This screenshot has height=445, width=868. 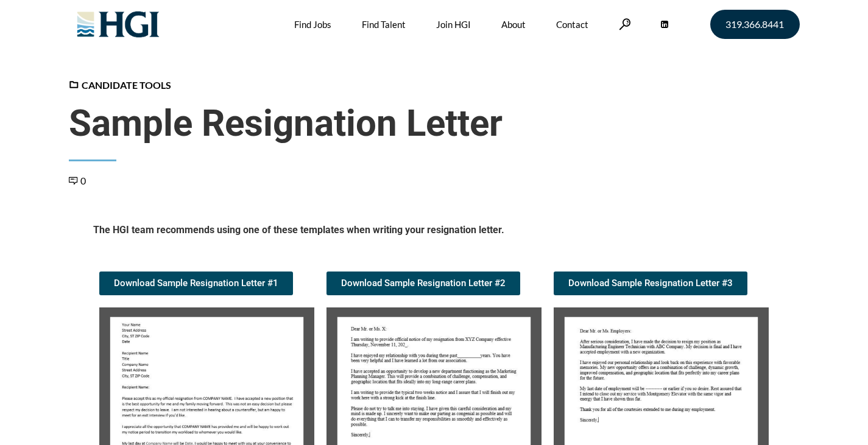 What do you see at coordinates (423, 283) in the screenshot?
I see `a: Download Sample Resignation Letter #2` at bounding box center [423, 283].